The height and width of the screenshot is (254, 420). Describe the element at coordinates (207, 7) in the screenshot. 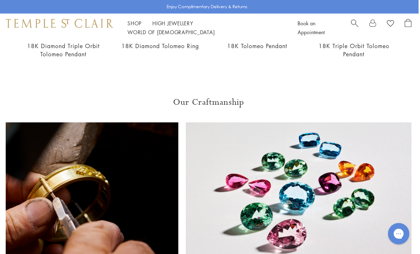

I see `p: Enjoy Complimentary Delivery & Returns` at that location.